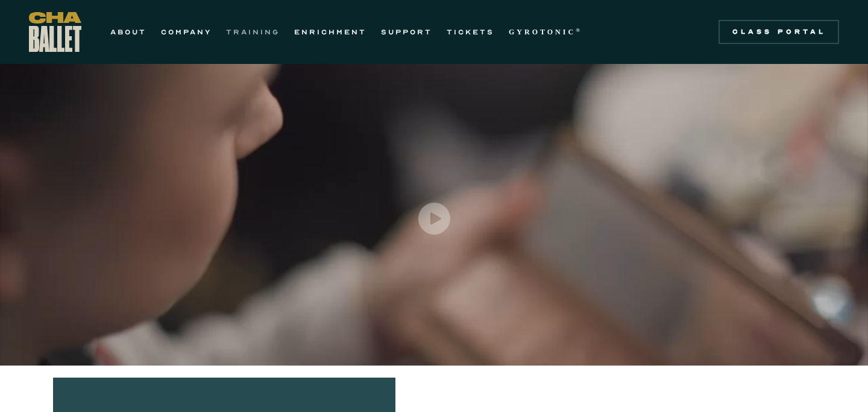 This screenshot has height=412, width=868. Describe the element at coordinates (546, 32) in the screenshot. I see `a: GYROTONIC®` at that location.